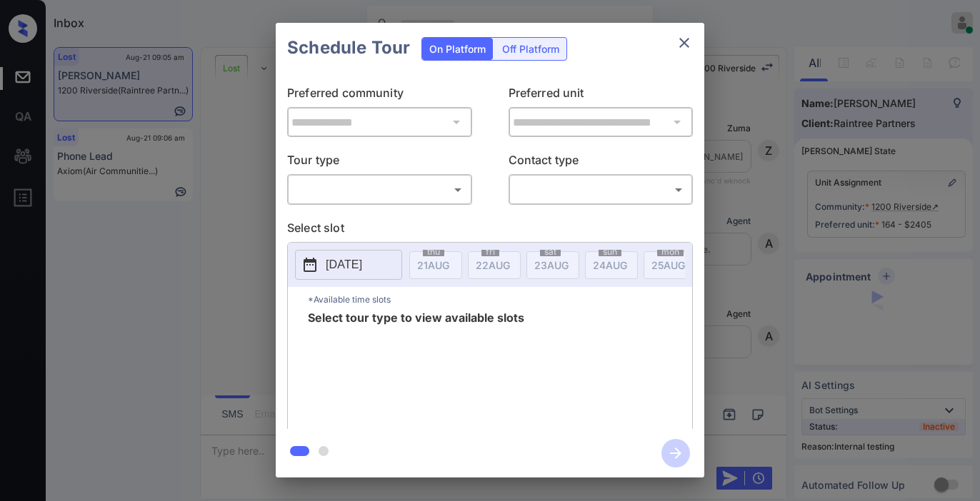  I want to click on button: close, so click(684, 43).